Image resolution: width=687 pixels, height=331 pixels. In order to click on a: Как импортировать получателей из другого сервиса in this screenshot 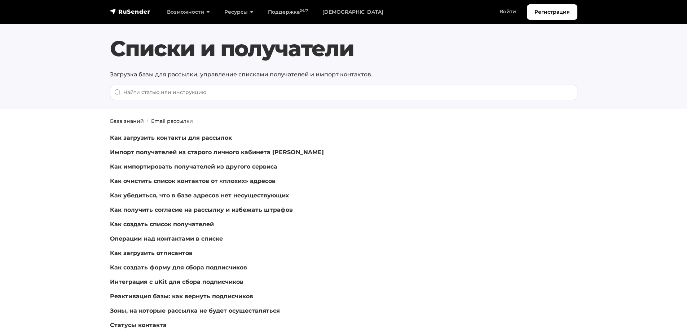, I will do `click(194, 167)`.